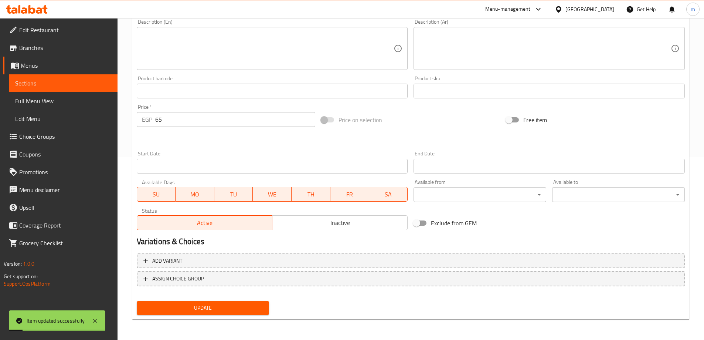 Image resolution: width=704 pixels, height=340 pixels. Describe the element at coordinates (272, 91) in the screenshot. I see `input: Please enter product barcode` at that location.